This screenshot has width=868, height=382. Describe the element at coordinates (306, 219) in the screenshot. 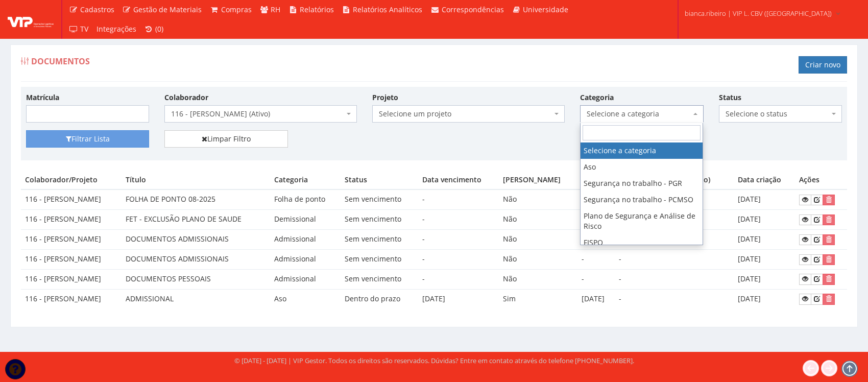

I see `td: Demissional` at that location.